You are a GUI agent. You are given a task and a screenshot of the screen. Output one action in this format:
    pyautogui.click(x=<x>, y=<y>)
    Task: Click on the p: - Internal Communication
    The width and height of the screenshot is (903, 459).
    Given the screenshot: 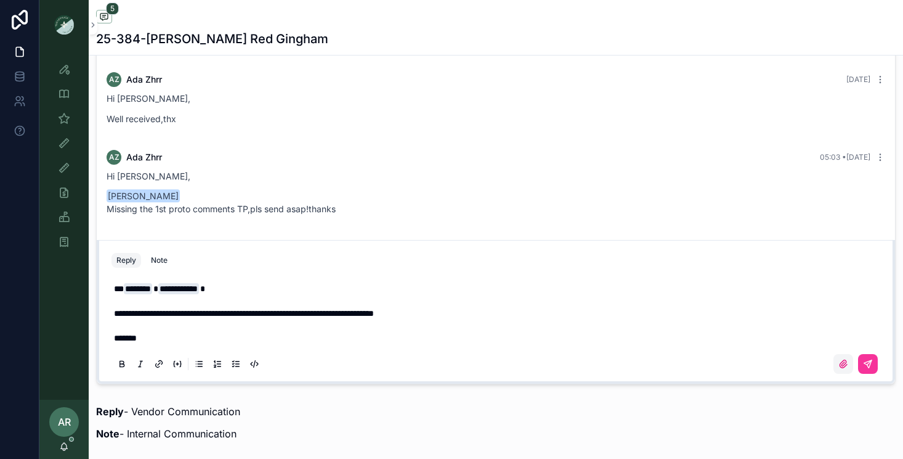 What is the action you would take?
    pyautogui.click(x=496, y=433)
    